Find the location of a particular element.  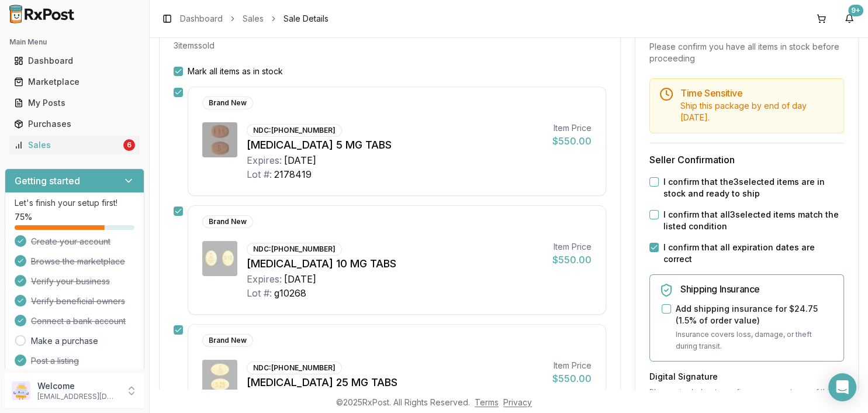

div: 9+ is located at coordinates (856, 11).